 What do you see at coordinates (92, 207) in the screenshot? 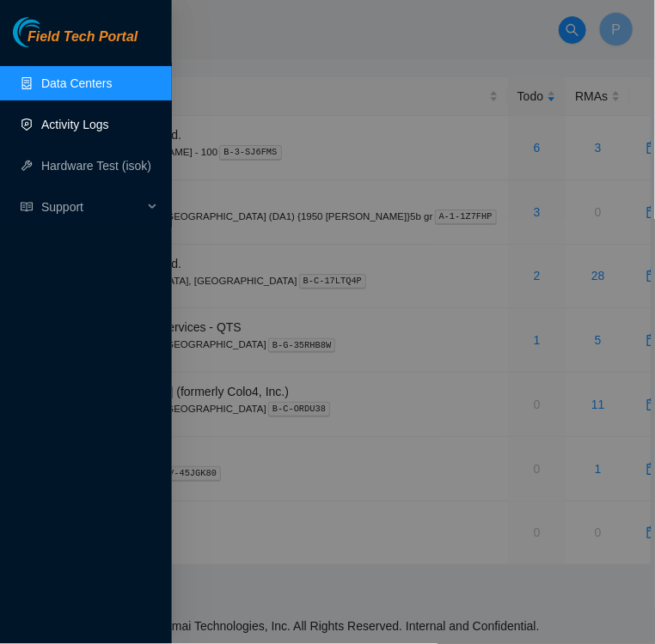
I see `span: Support` at bounding box center [92, 207].